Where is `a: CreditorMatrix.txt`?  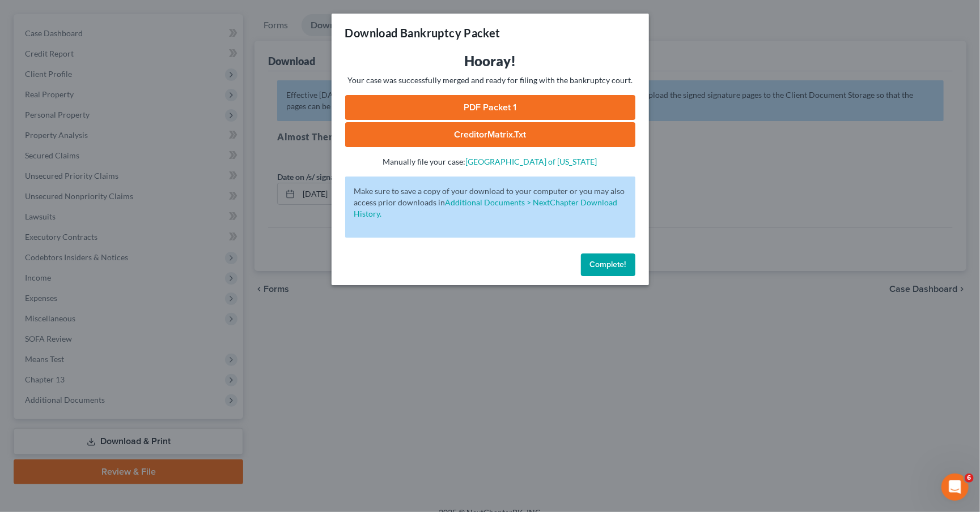 a: CreditorMatrix.txt is located at coordinates (490, 135).